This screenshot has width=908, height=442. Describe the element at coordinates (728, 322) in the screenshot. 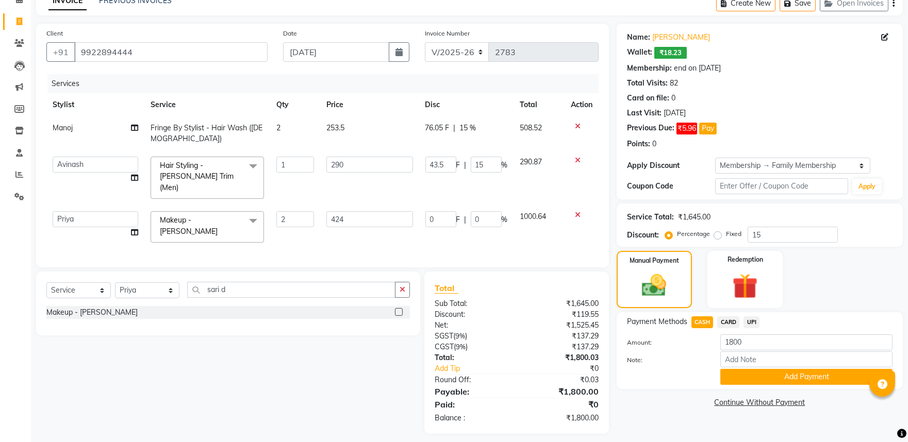

I see `span: CARD` at that location.